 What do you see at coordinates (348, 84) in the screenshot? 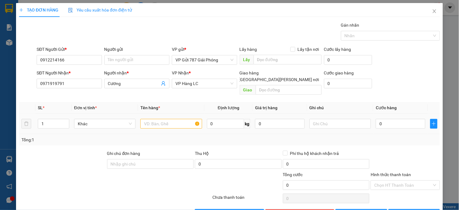
I see `input: Cước giao hàng` at bounding box center [348, 84].